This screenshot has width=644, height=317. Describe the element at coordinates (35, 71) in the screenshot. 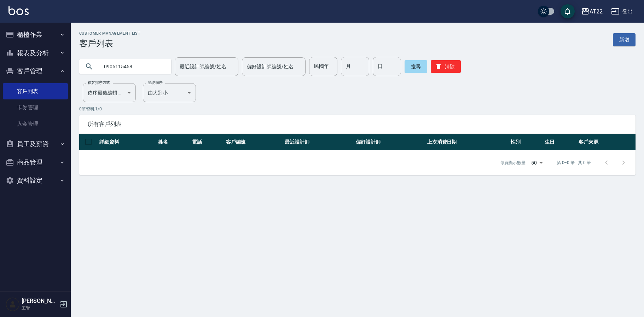

I see `button: 客戶管理` at that location.